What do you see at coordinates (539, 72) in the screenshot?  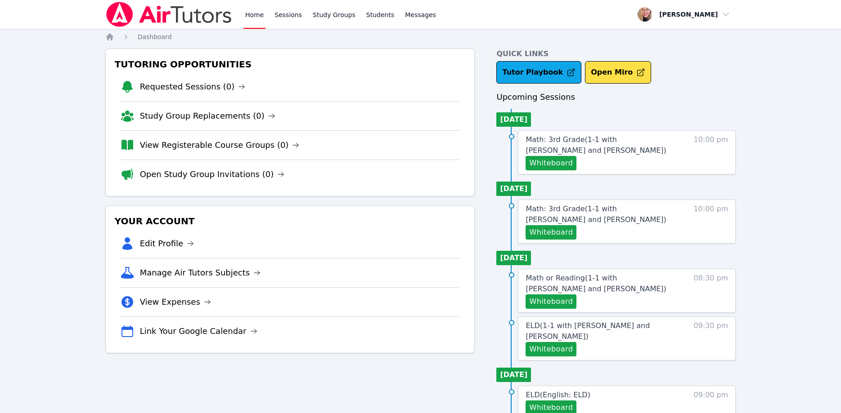 I see `a: Tutor Playbook` at bounding box center [539, 72].